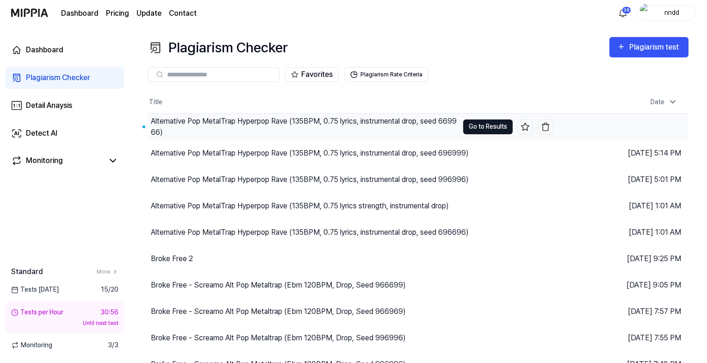  What do you see at coordinates (545, 127) in the screenshot?
I see `img: delete` at bounding box center [545, 127].